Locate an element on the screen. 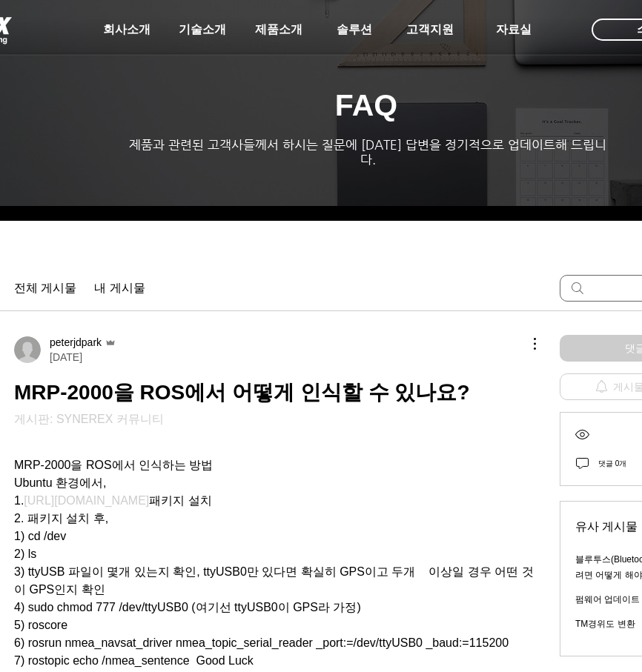 The width and height of the screenshot is (642, 672). span: 기술소개 is located at coordinates (202, 29).